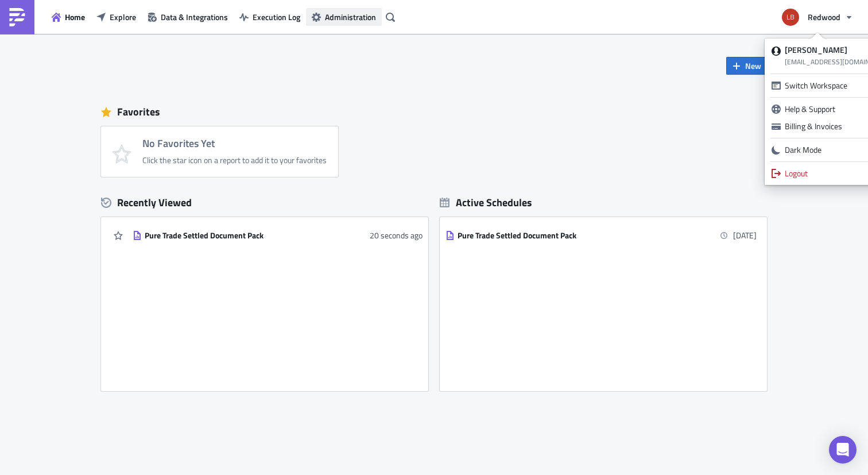  Describe the element at coordinates (817, 17) in the screenshot. I see `button: Redwood` at that location.